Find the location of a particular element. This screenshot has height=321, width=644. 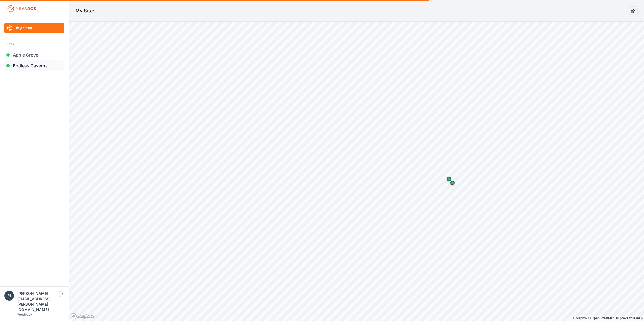

div: Map marker is located at coordinates (449, 179).